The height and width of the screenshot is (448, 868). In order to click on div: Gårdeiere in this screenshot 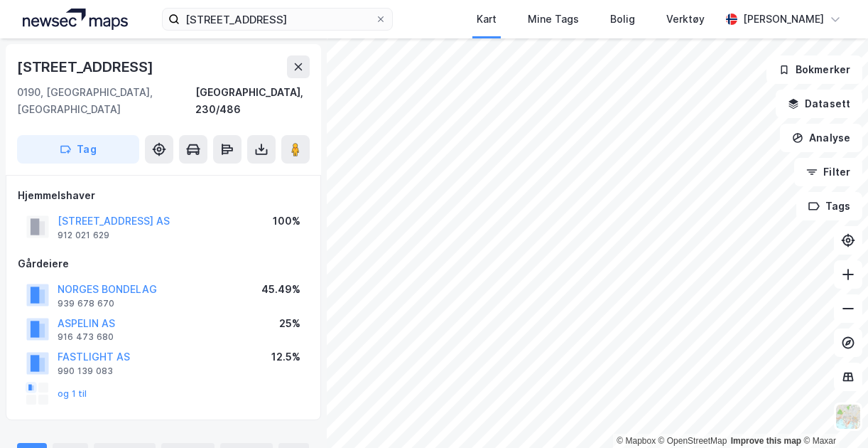, I will do `click(163, 264)`.